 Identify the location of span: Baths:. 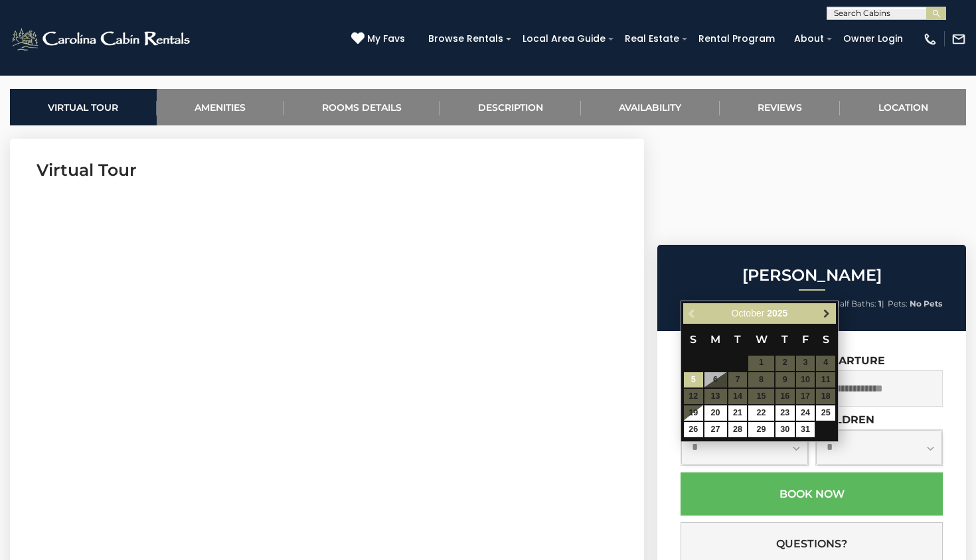
(808, 303).